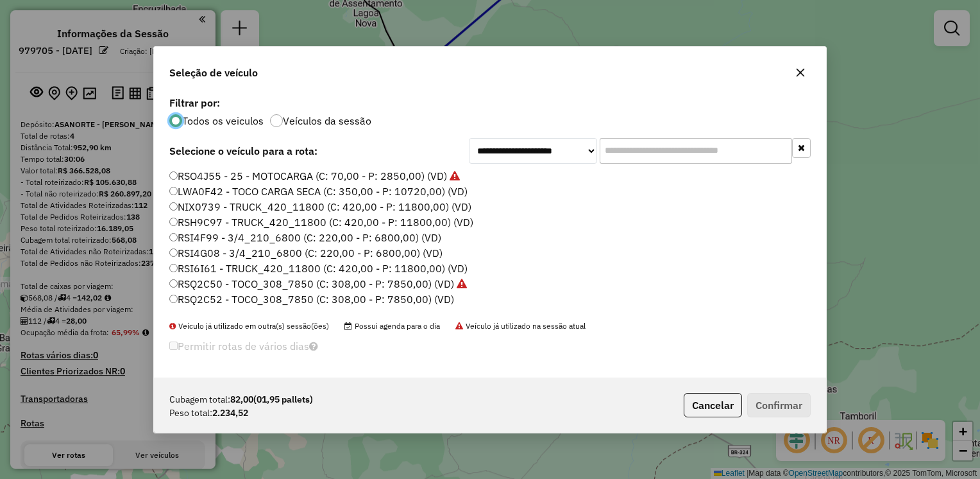 The width and height of the screenshot is (980, 479). I want to click on input: Permitir rotas de vários dias, so click(173, 346).